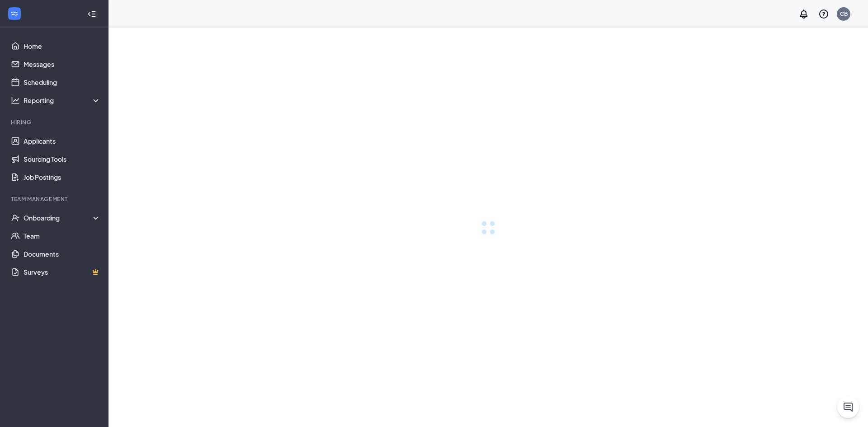 The height and width of the screenshot is (427, 868). Describe the element at coordinates (62, 46) in the screenshot. I see `a: Home` at that location.